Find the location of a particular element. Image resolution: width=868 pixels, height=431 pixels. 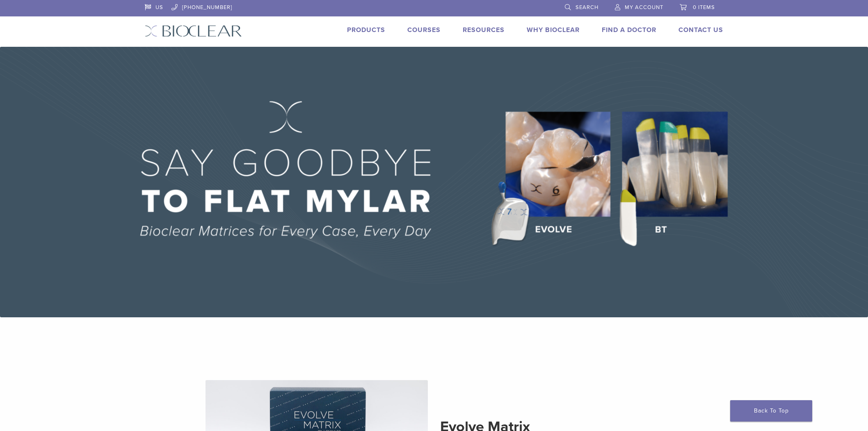

img: Bioclear is located at coordinates (193, 31).